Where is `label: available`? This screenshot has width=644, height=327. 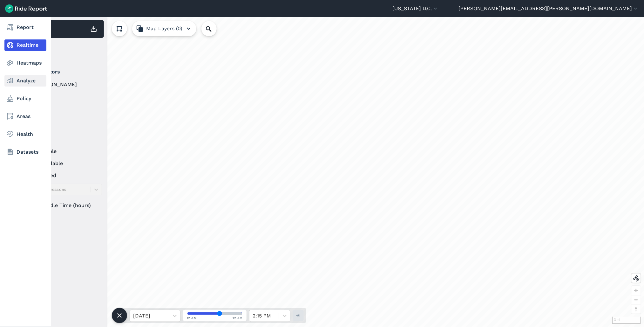
label: available is located at coordinates (64, 152).